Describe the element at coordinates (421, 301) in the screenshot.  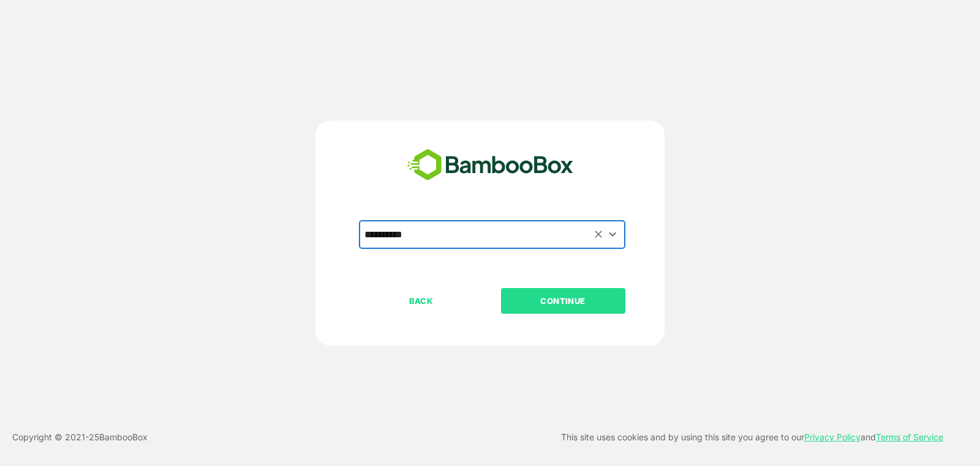
I see `button: BACK` at that location.